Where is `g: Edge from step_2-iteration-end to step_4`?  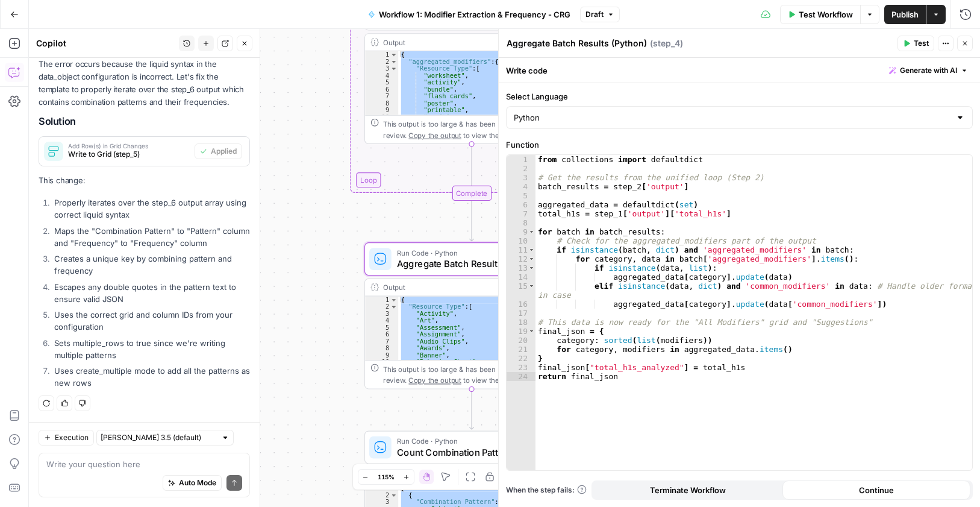
g: Edge from step_2-iteration-end to step_4 is located at coordinates (471, 221).